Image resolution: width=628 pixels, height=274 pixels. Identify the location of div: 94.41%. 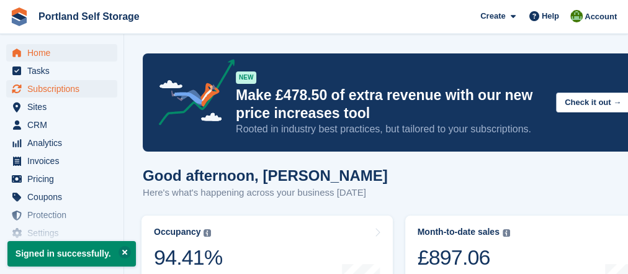
(188, 257).